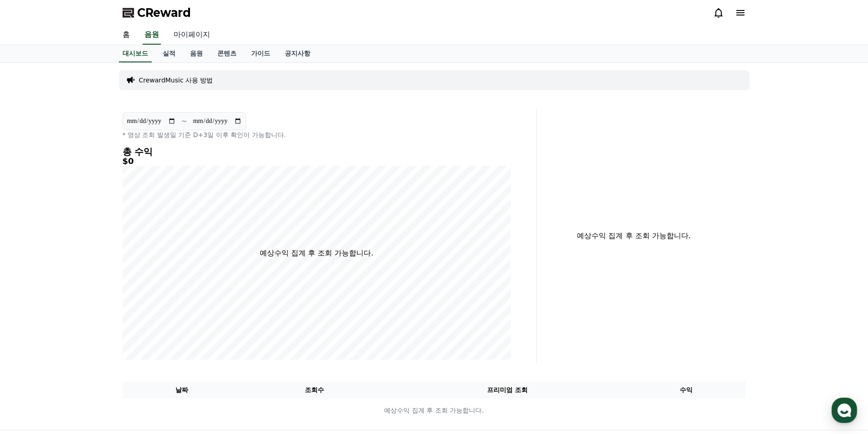  What do you see at coordinates (182, 390) in the screenshot?
I see `th: 날짜` at bounding box center [182, 390].